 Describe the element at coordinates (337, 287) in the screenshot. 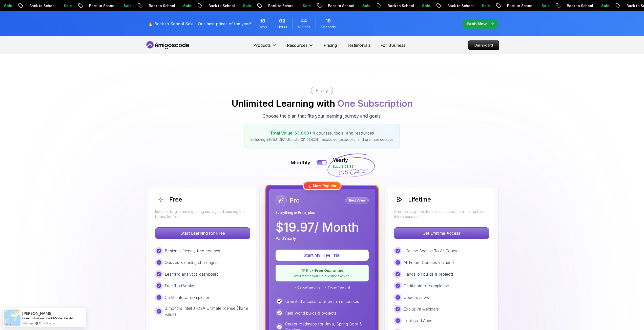

I see `span: ✓ 7-day free trial` at that location.